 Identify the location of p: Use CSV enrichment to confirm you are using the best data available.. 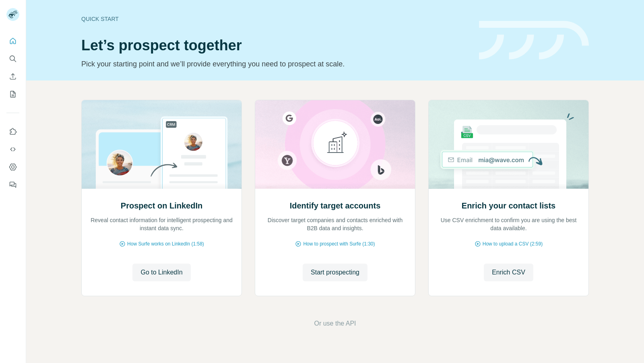
(509, 224).